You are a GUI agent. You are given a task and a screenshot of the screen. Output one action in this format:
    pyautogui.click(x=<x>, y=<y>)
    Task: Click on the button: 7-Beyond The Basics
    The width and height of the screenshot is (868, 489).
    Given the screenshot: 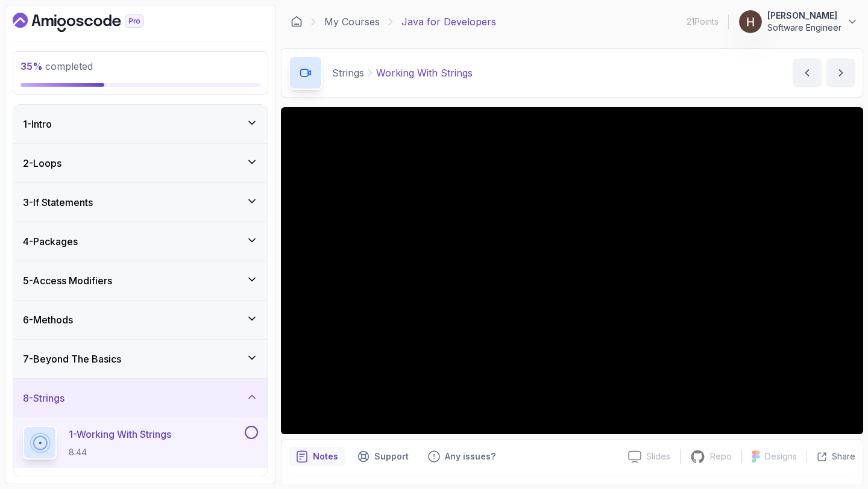 What is the action you would take?
    pyautogui.click(x=140, y=359)
    